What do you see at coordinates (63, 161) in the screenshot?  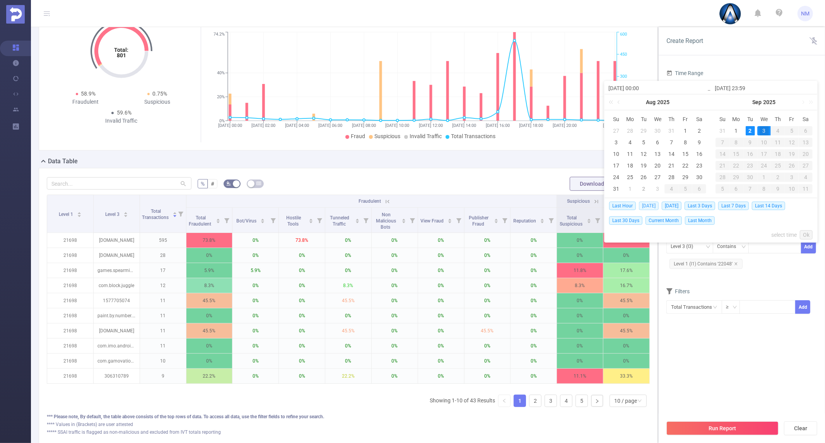 I see `h2: Data Table` at bounding box center [63, 161].